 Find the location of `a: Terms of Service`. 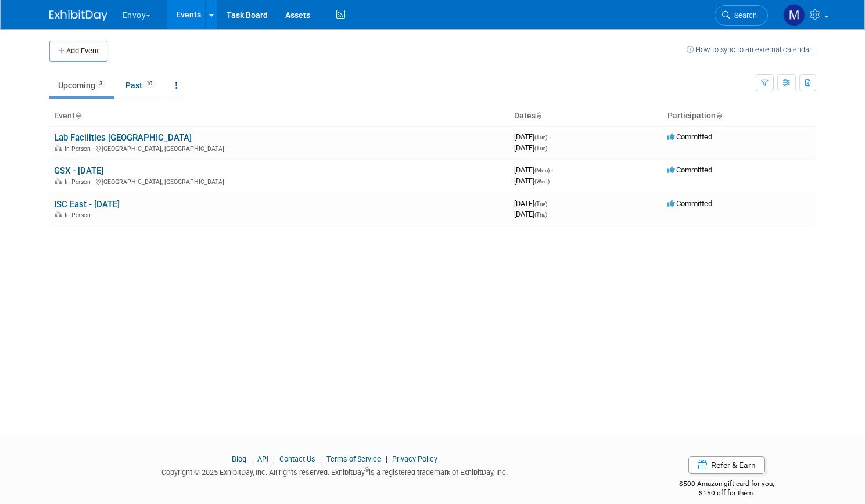

a: Terms of Service is located at coordinates (354, 459).